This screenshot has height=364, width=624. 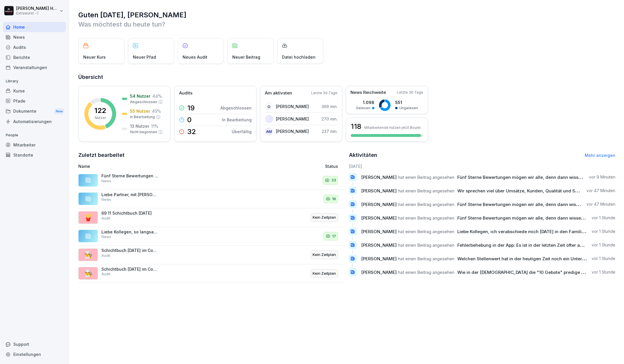 I want to click on div: O, so click(x=269, y=107).